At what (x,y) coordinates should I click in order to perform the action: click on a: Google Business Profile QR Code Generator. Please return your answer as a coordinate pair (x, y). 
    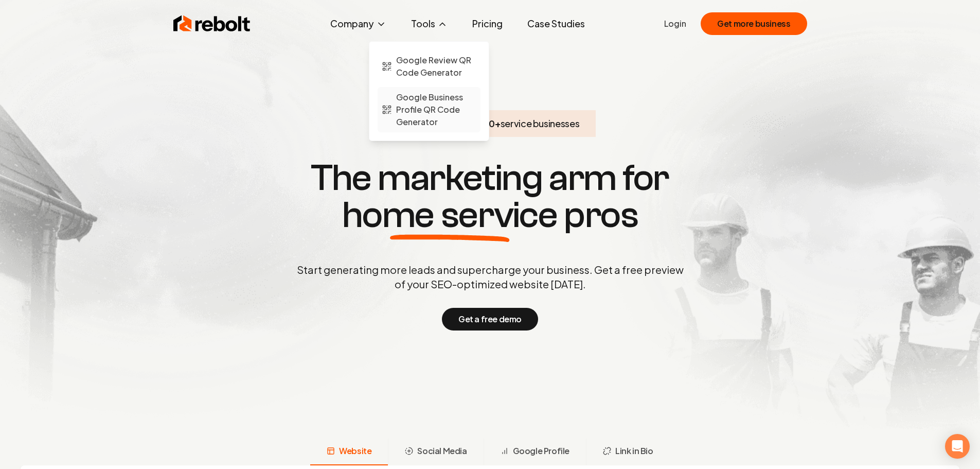
    Looking at the image, I should click on (429, 109).